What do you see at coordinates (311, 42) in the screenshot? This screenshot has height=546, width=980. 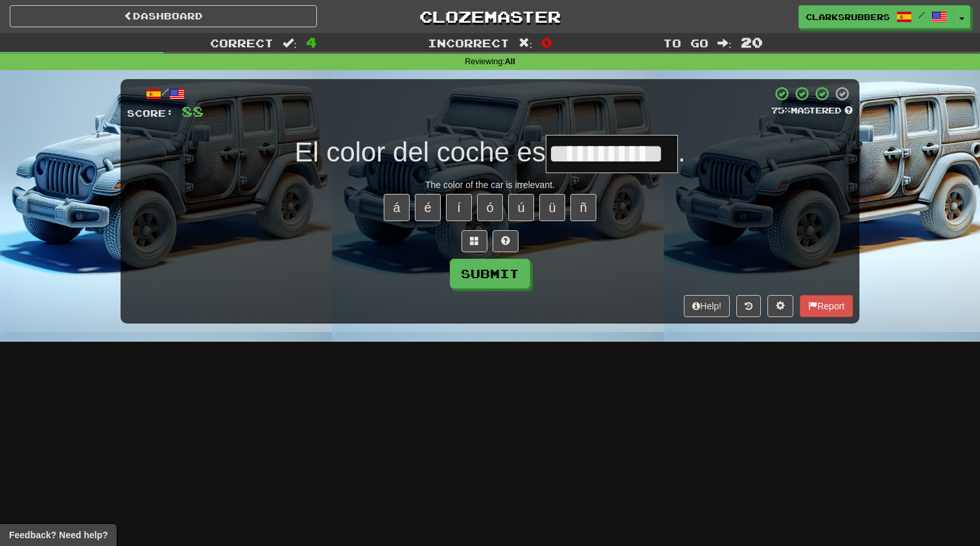 I see `span: 4` at bounding box center [311, 42].